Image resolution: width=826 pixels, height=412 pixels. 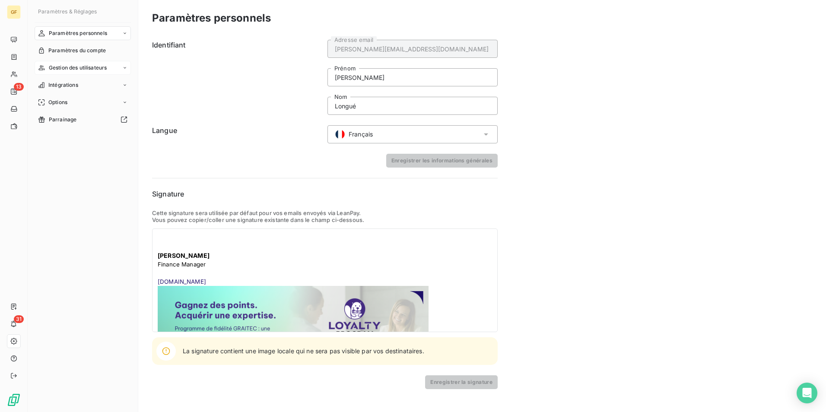 What do you see at coordinates (237, 77) in the screenshot?
I see `h6: Identifiant` at bounding box center [237, 77].